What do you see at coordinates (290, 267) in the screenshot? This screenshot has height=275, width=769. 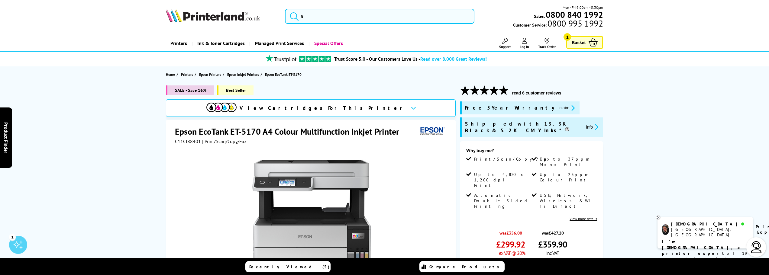 I see `span: Recently Viewed (5)` at bounding box center [290, 267].